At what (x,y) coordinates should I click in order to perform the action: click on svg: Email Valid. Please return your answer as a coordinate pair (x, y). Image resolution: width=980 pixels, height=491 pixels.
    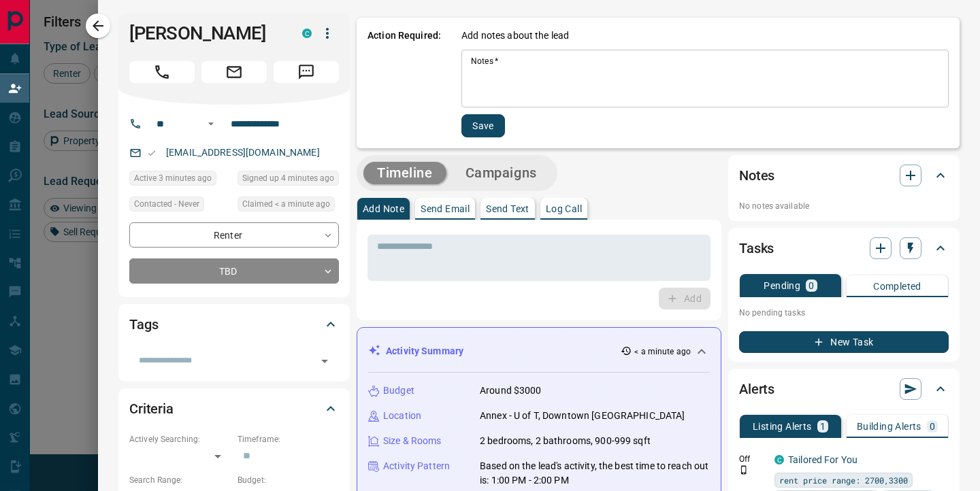
    Looking at the image, I should click on (151, 153).